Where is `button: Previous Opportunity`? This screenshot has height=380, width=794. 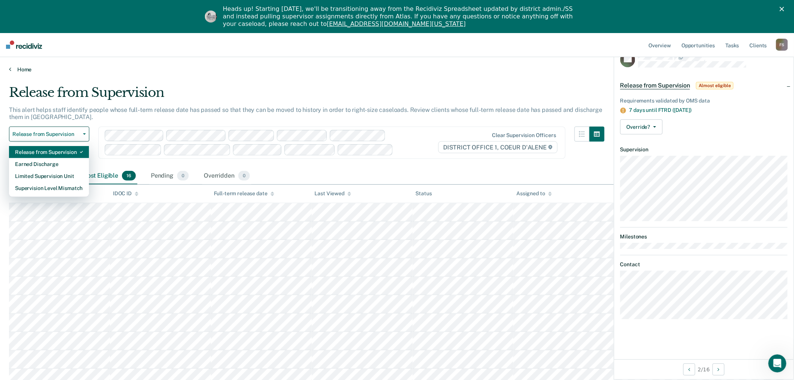 button: Previous Opportunity is located at coordinates (689, 369).